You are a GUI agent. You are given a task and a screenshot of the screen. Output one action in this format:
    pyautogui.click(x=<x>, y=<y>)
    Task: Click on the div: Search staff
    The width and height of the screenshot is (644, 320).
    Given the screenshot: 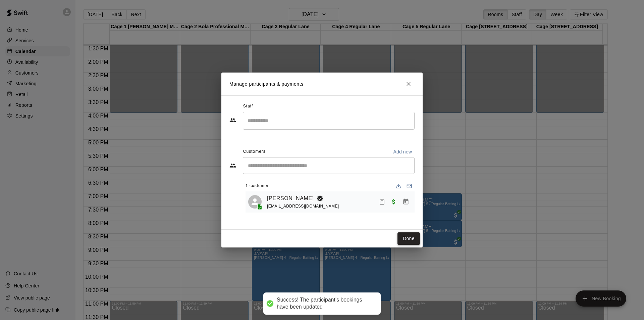 What is the action you would take?
    pyautogui.click(x=329, y=121)
    